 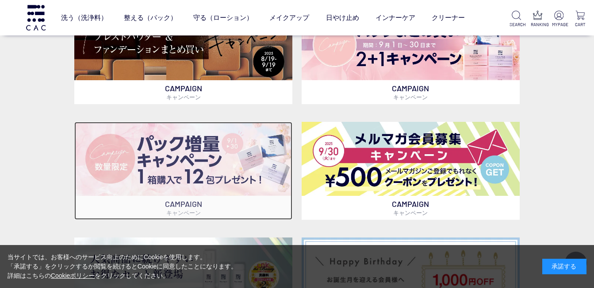 I want to click on img: logo, so click(x=36, y=17).